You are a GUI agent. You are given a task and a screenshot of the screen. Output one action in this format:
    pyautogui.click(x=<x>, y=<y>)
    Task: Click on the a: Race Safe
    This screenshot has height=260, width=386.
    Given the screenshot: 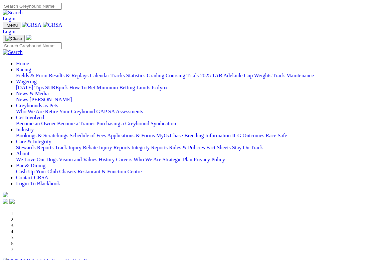 What is the action you would take?
    pyautogui.click(x=276, y=135)
    